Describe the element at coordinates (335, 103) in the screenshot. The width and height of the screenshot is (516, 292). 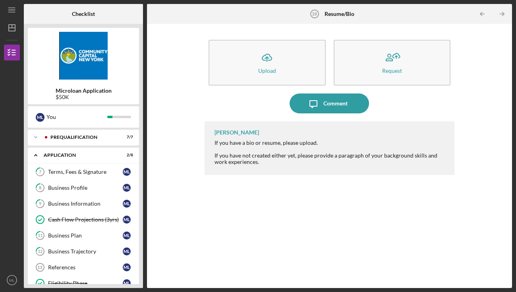
I see `div: Comment` at that location.